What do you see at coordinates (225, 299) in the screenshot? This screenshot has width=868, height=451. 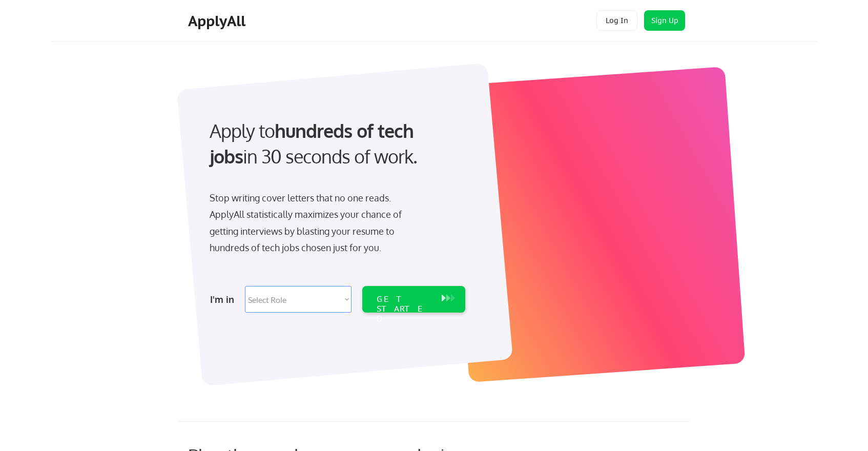 I see `div: I'm in` at bounding box center [225, 299].